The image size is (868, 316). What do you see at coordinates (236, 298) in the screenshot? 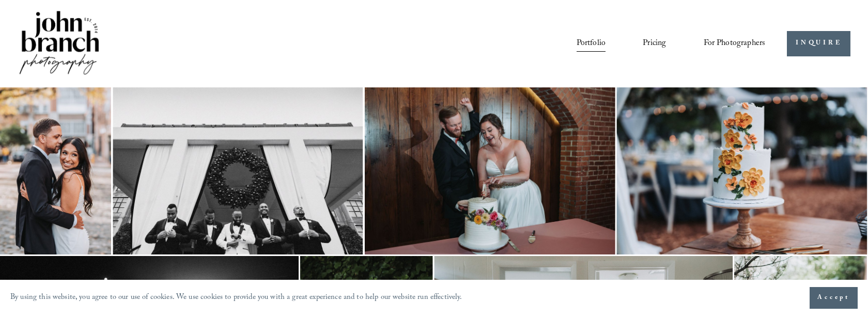
I see `p: By using this website, you agree to our use of cookies. We use cookies to provide you with a grea...` at bounding box center [236, 298].